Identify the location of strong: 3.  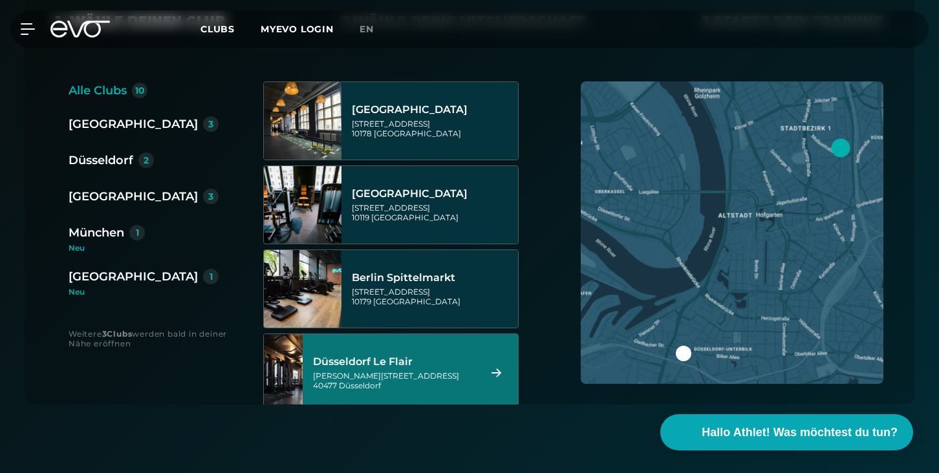
(105, 334).